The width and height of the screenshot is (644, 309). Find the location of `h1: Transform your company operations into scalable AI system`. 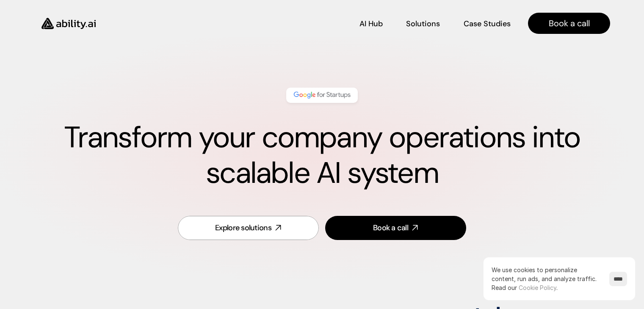

h1: Transform your company operations into scalable AI system is located at coordinates (322, 156).